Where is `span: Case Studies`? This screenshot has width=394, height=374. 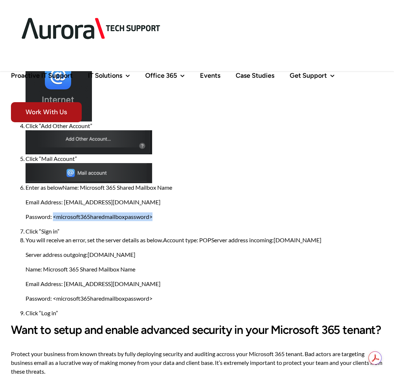 span: Case Studies is located at coordinates (255, 75).